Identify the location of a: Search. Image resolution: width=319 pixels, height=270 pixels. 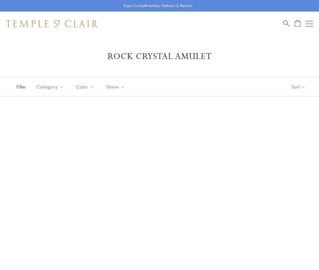
(286, 23).